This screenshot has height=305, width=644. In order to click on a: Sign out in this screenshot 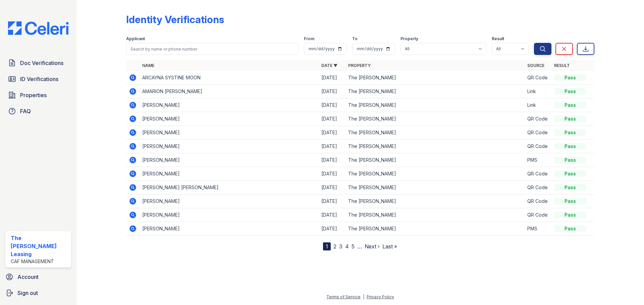, I will do `click(38, 293)`.